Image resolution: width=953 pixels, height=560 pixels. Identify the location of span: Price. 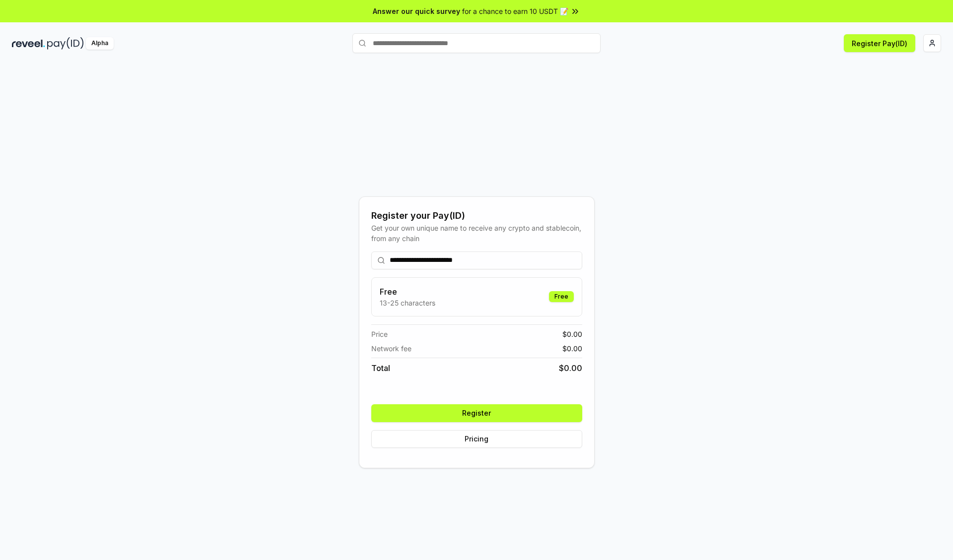
(379, 334).